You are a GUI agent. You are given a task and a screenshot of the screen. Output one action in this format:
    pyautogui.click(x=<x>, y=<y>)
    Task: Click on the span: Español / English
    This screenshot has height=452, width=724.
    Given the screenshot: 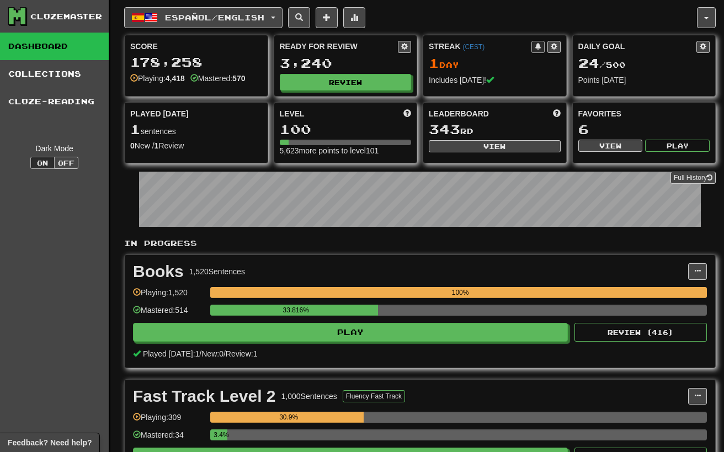 What is the action you would take?
    pyautogui.click(x=215, y=17)
    